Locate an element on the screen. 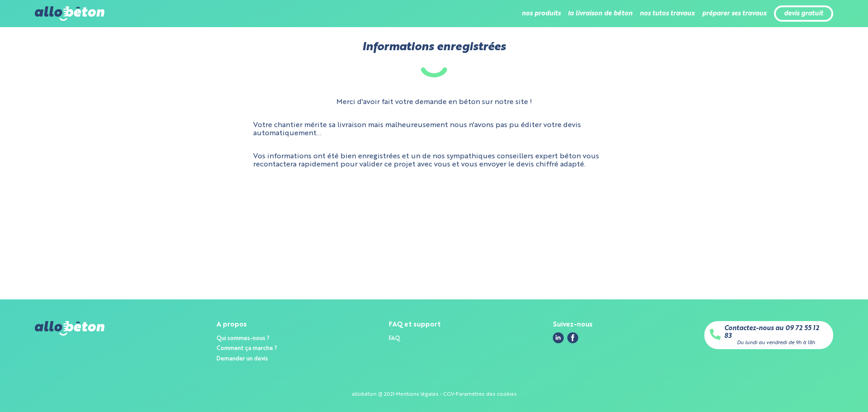 The width and height of the screenshot is (868, 412). div: A propos is located at coordinates (247, 325).